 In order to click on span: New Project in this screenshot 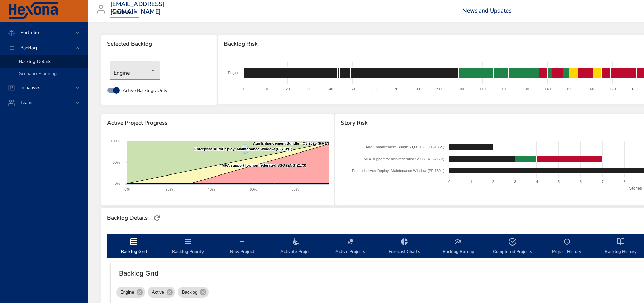, I will do `click(242, 247)`.